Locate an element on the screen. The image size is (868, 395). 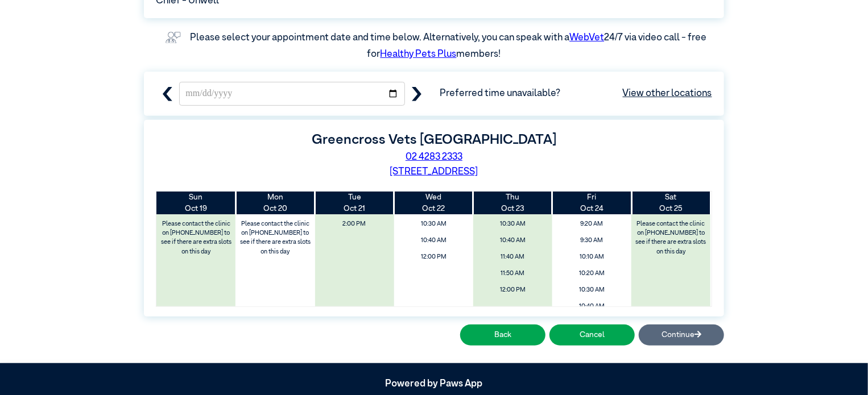
a: WebVet is located at coordinates (586, 37).